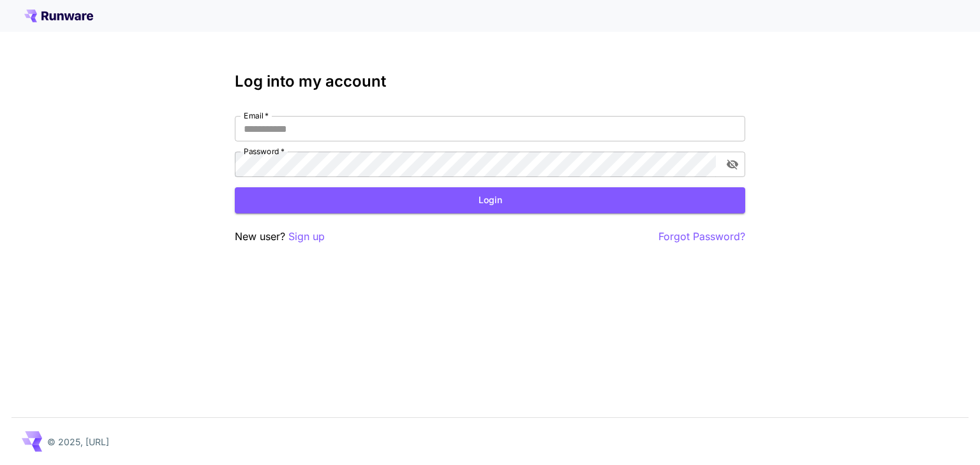 This screenshot has width=980, height=465. What do you see at coordinates (733, 165) in the screenshot?
I see `button: toggle password visibility` at bounding box center [733, 165].